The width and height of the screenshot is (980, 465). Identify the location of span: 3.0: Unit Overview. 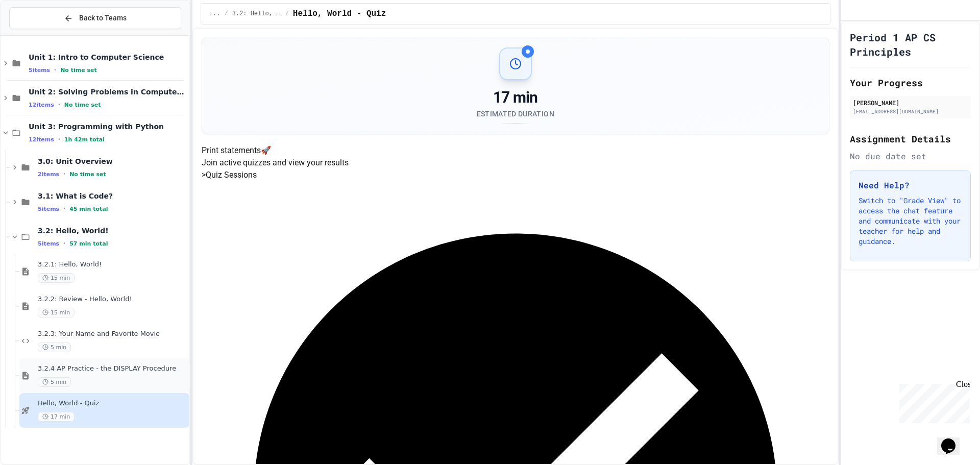
(113, 161).